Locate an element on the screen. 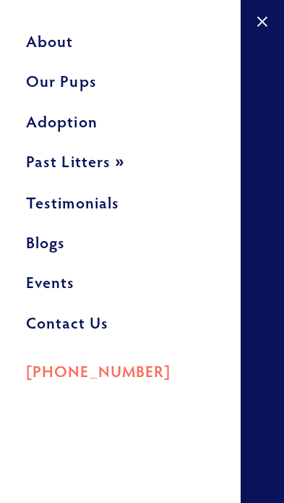 Image resolution: width=284 pixels, height=503 pixels. a: Blogs is located at coordinates (120, 247).